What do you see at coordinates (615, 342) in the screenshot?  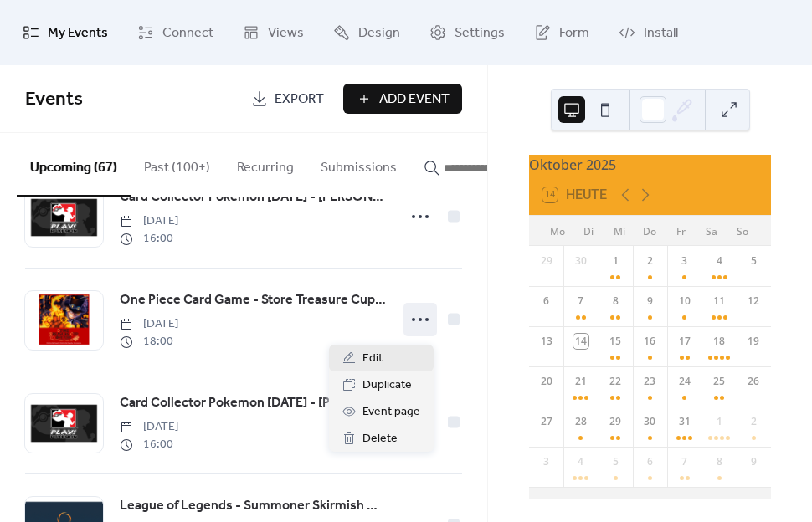 I see `div: 15` at bounding box center [615, 342].